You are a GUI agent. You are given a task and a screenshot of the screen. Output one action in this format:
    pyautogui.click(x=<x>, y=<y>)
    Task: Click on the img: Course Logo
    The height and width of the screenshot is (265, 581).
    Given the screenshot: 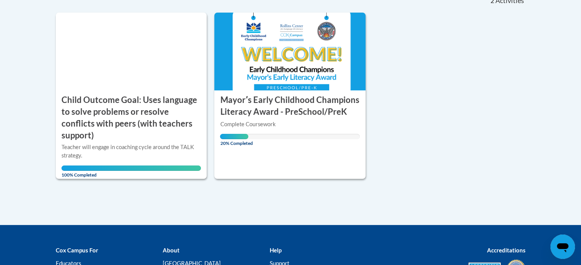 What is the action you would take?
    pyautogui.click(x=290, y=52)
    